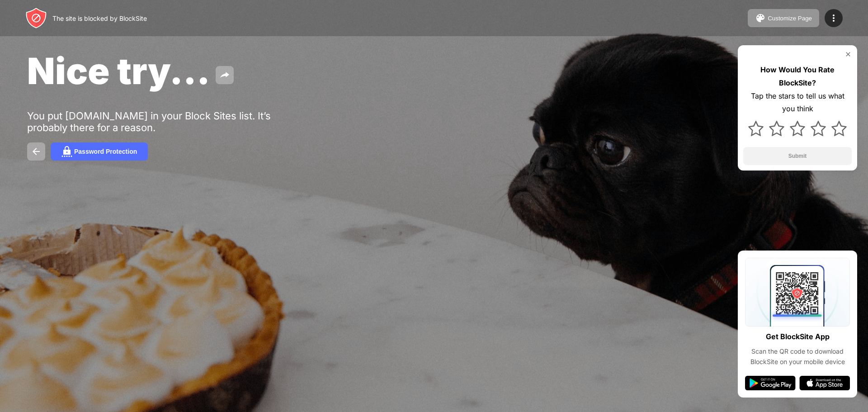 This screenshot has width=868, height=412. I want to click on img: rate-us-close.svg, so click(849, 55).